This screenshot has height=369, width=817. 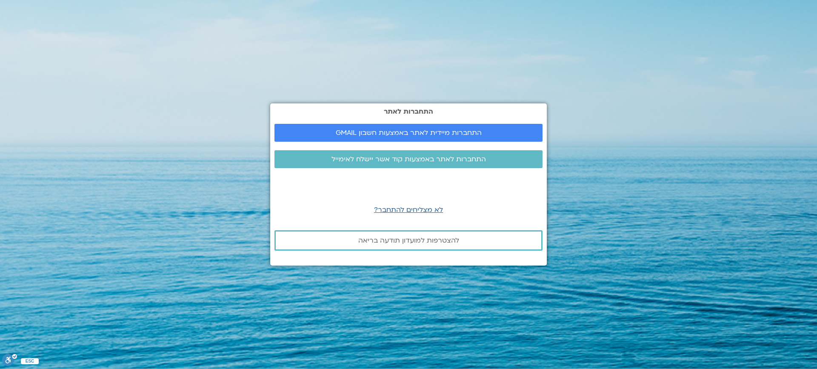 I want to click on a: התחברות לאתר באמצעות קוד אשר יישלח לאימייל, so click(x=409, y=159).